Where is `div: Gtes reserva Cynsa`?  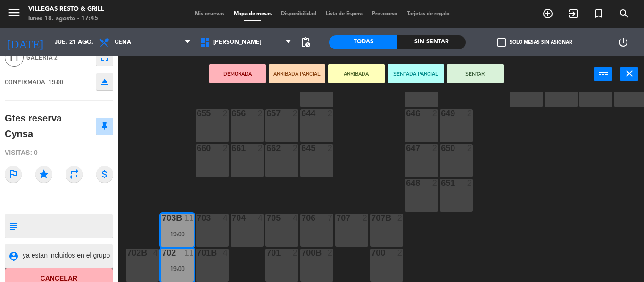 div: Gtes reserva Cynsa is located at coordinates (48, 126).